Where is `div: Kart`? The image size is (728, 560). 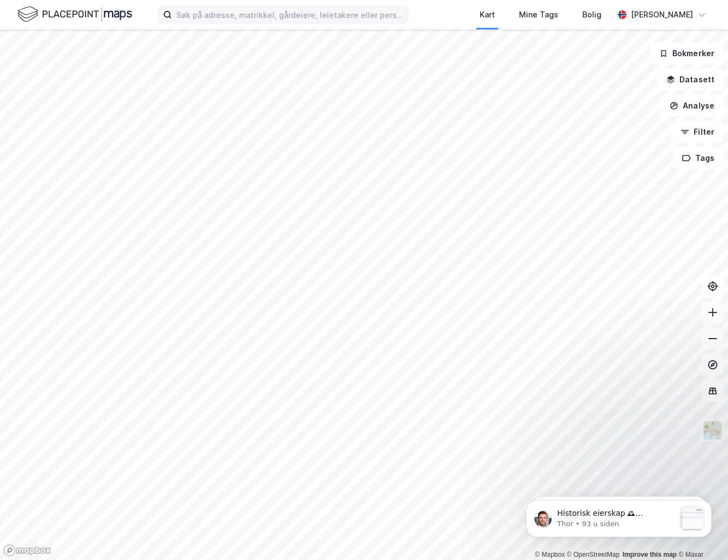
div: Kart is located at coordinates (488, 15).